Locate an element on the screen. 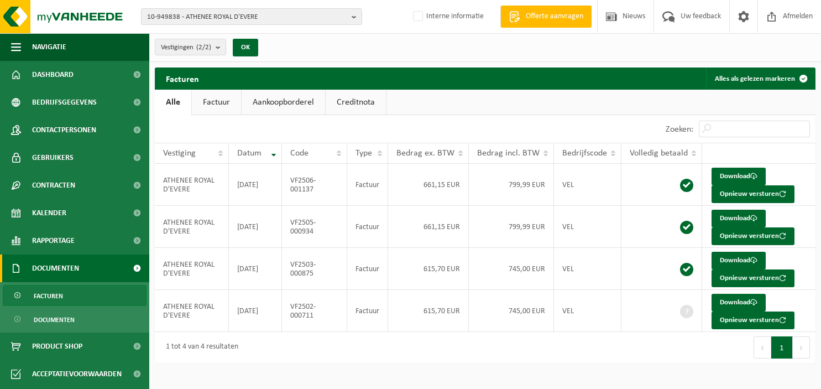 This screenshot has width=821, height=389. div: 1 tot 4 van 4 resultaten is located at coordinates (199, 347).